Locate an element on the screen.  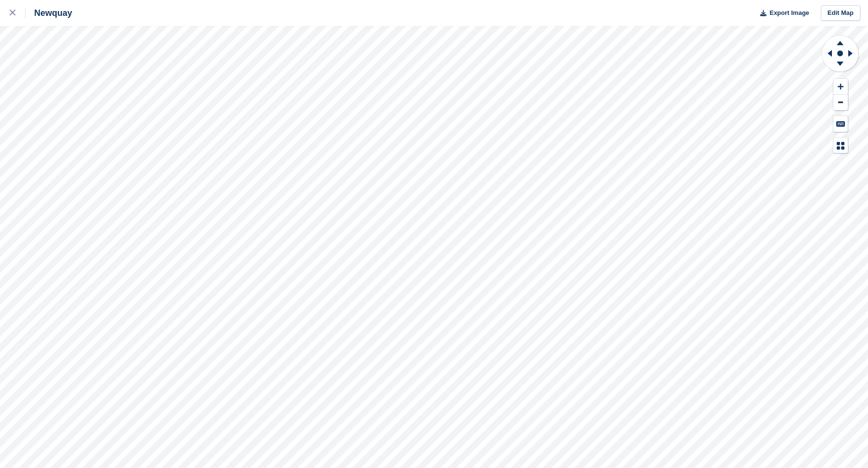
a: Edit Map is located at coordinates (840, 13).